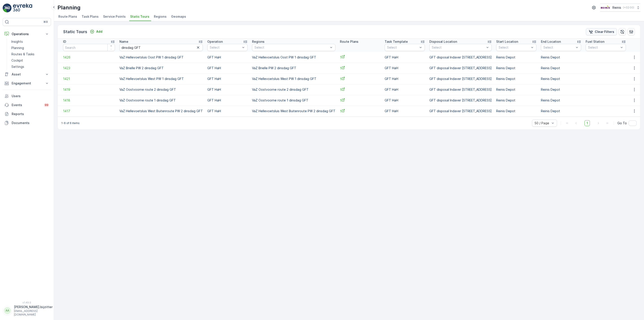  I want to click on a: Insights, so click(30, 42).